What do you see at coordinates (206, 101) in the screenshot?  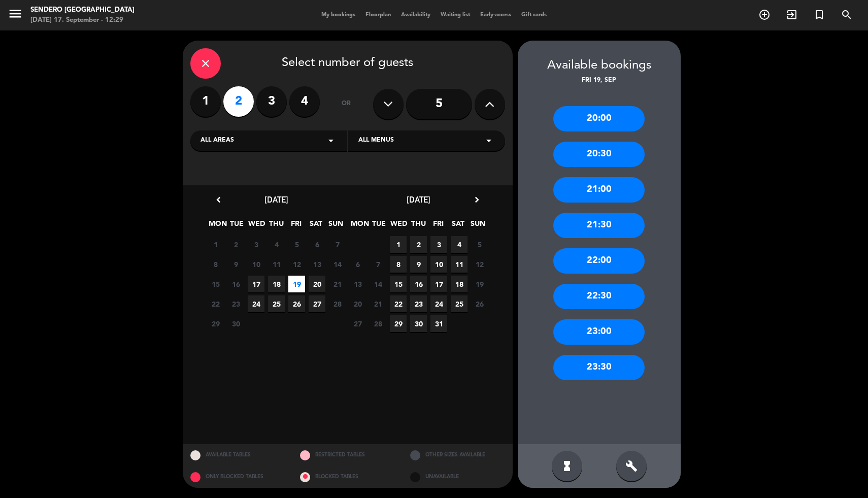 I see `label: 1` at bounding box center [206, 101].